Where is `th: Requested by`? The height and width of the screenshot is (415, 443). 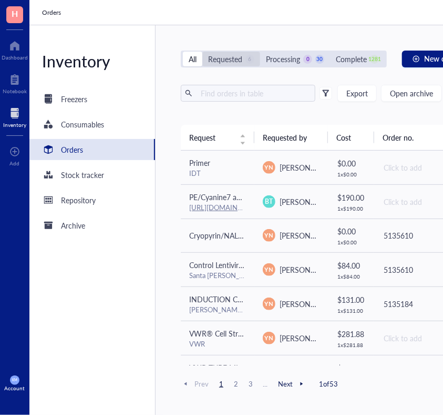
th: Requested by is located at coordinates (291, 137).